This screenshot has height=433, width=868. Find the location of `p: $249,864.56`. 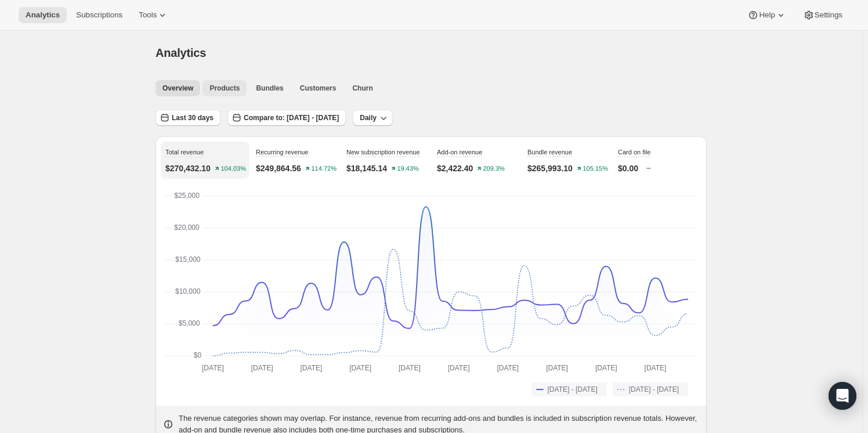

p: $249,864.56 is located at coordinates (279, 168).